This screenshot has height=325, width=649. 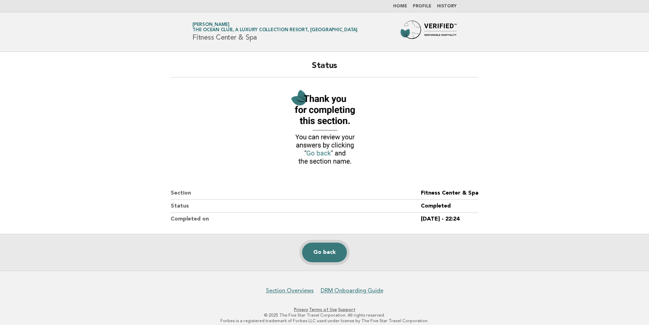 I want to click on h2: Status, so click(x=324, y=69).